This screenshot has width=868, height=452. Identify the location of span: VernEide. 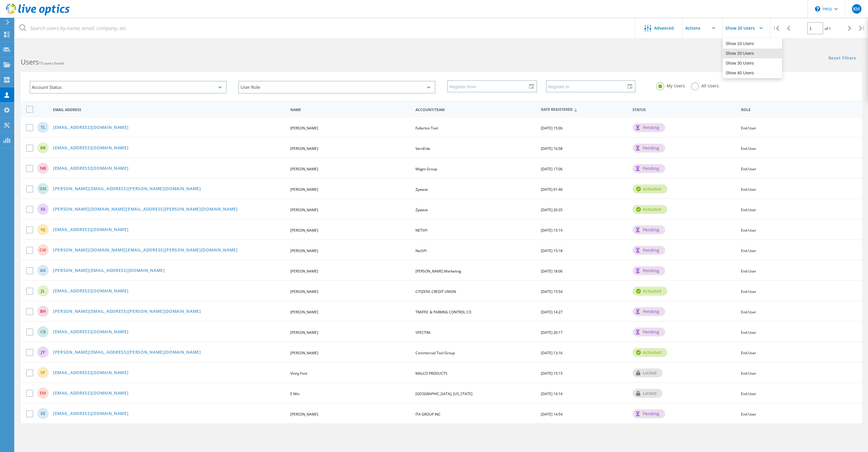
(422, 148).